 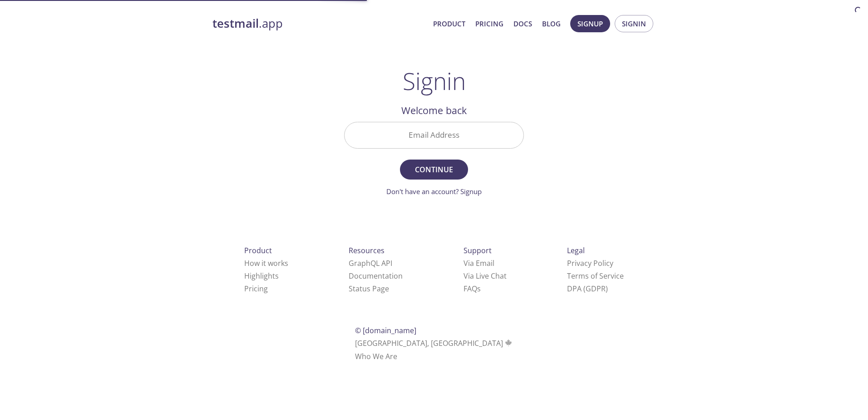 What do you see at coordinates (479, 263) in the screenshot?
I see `a: Via Email` at bounding box center [479, 263].